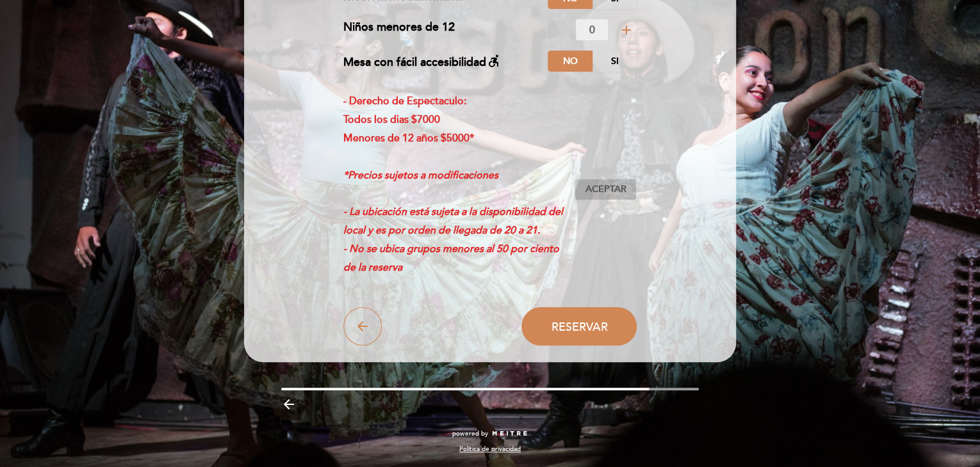  I want to click on button: Reservar, so click(579, 327).